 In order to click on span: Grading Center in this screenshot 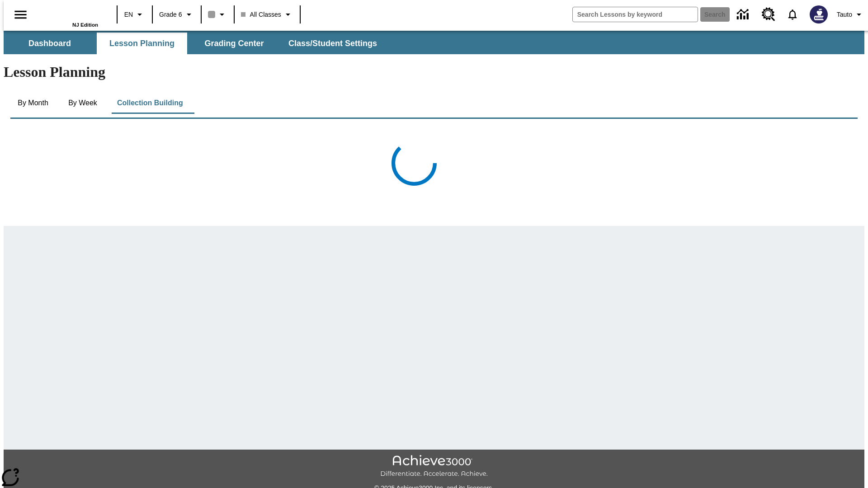, I will do `click(233, 44)`.